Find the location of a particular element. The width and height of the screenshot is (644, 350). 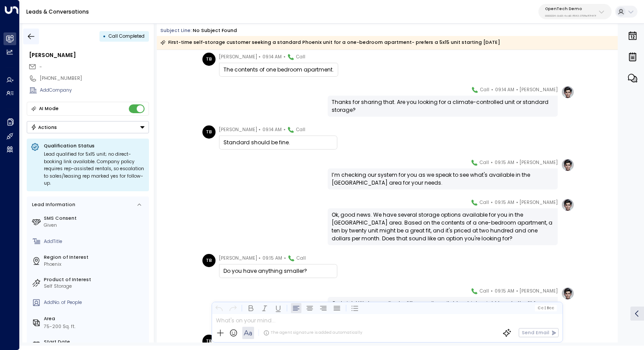

label: Area is located at coordinates (95, 319).